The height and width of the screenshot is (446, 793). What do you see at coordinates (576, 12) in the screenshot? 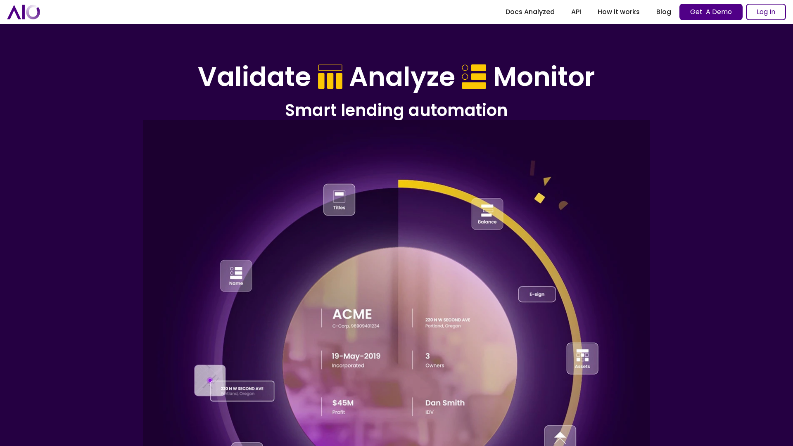
I see `a: API` at bounding box center [576, 12].